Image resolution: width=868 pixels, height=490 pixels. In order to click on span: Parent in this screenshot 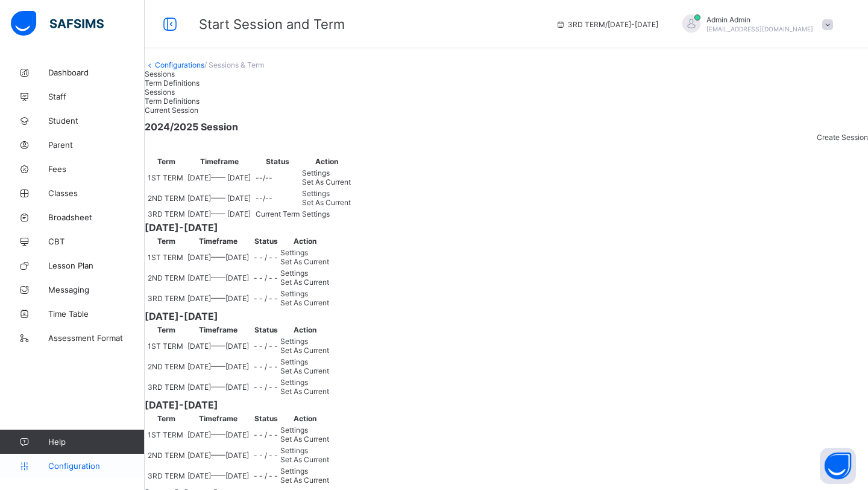, I will do `click(96, 144)`.